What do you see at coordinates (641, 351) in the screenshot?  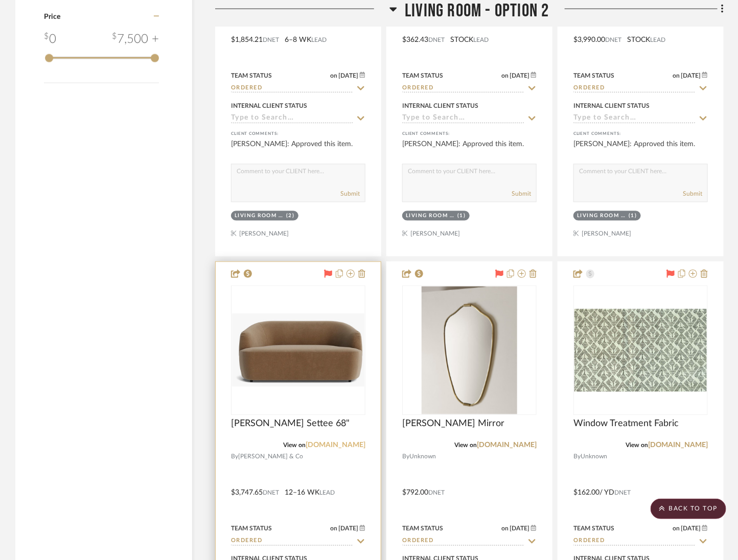 I see `img: Window Treatment Fabric` at bounding box center [641, 351].